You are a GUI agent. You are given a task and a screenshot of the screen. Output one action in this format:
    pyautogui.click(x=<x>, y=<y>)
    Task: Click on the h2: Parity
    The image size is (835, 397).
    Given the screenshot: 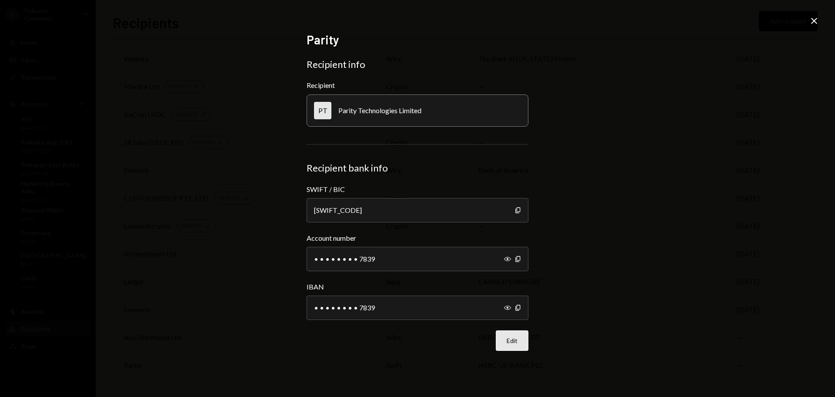 What is the action you would take?
    pyautogui.click(x=418, y=40)
    